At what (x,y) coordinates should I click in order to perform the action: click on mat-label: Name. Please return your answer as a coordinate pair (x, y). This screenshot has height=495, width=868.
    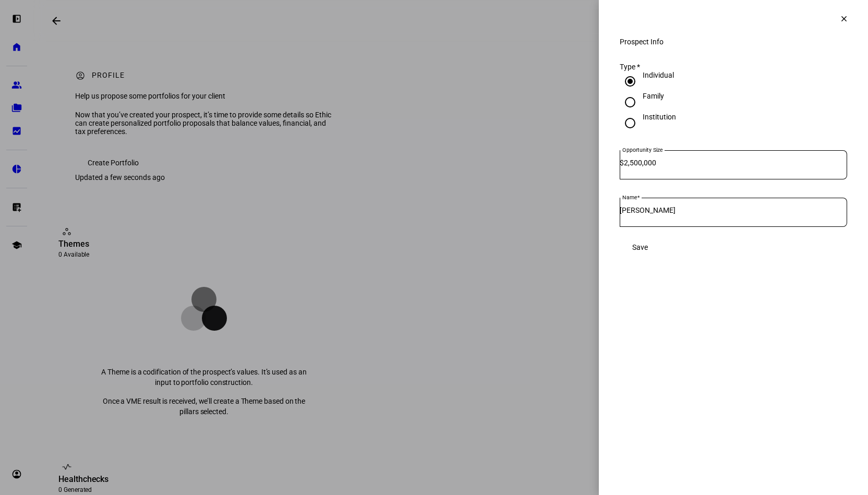
    Looking at the image, I should click on (629, 197).